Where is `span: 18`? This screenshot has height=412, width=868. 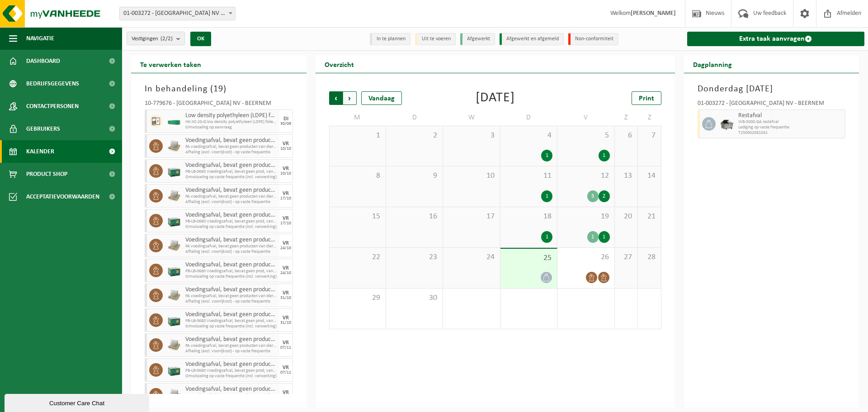 span: 18 is located at coordinates (529, 217).